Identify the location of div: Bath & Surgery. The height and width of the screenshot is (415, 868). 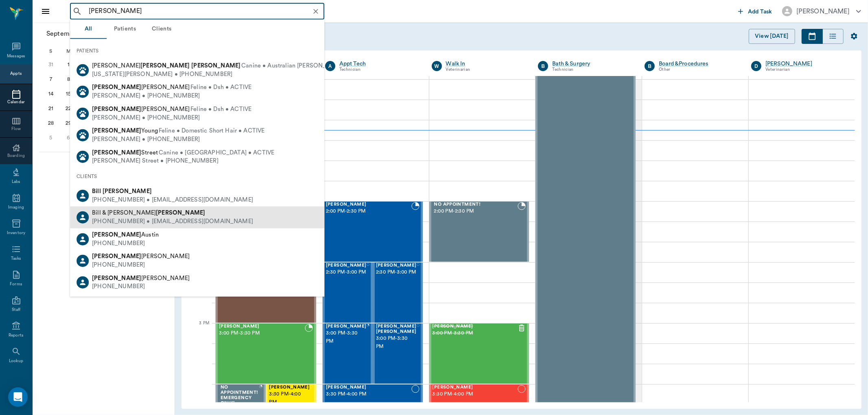
(592, 64).